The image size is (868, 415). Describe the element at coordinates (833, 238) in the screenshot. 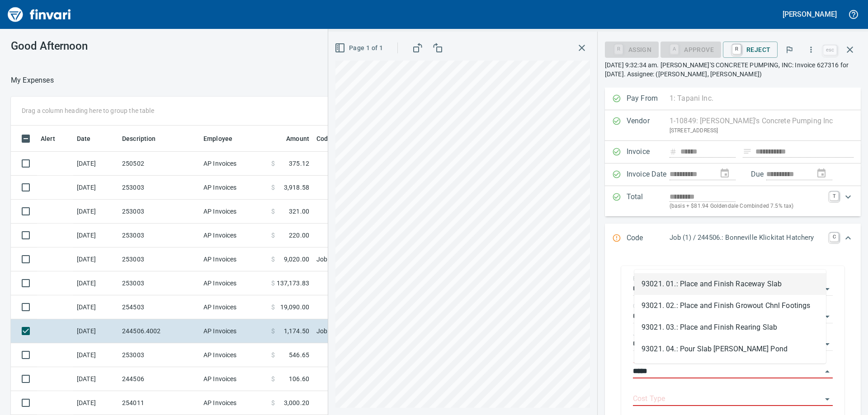

I see `a: C` at that location.